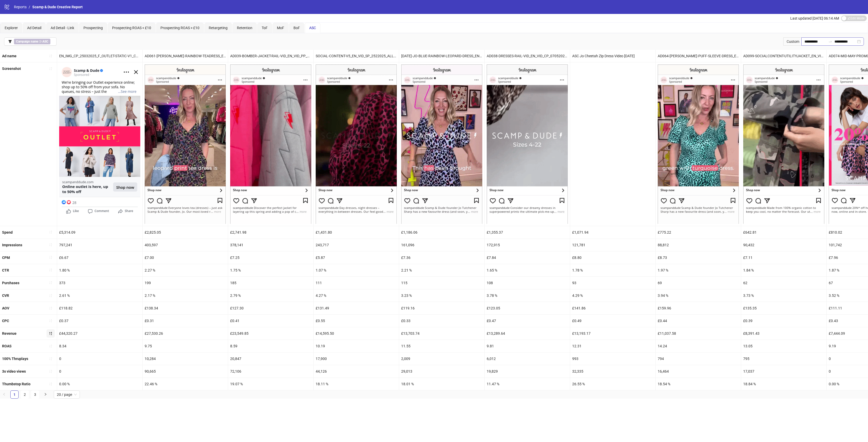  I want to click on div: £8.80, so click(613, 258).